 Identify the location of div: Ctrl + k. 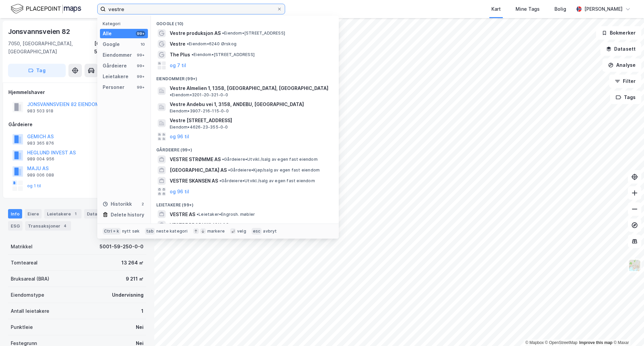
(112, 231).